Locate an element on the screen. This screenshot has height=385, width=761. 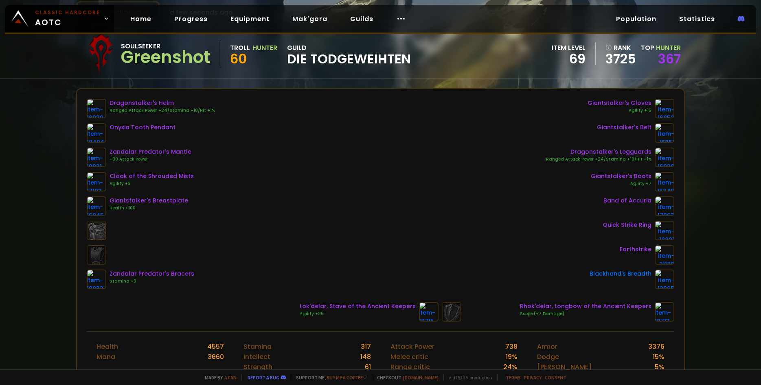
a: Classic HardcoreAOTC is located at coordinates (59, 19).